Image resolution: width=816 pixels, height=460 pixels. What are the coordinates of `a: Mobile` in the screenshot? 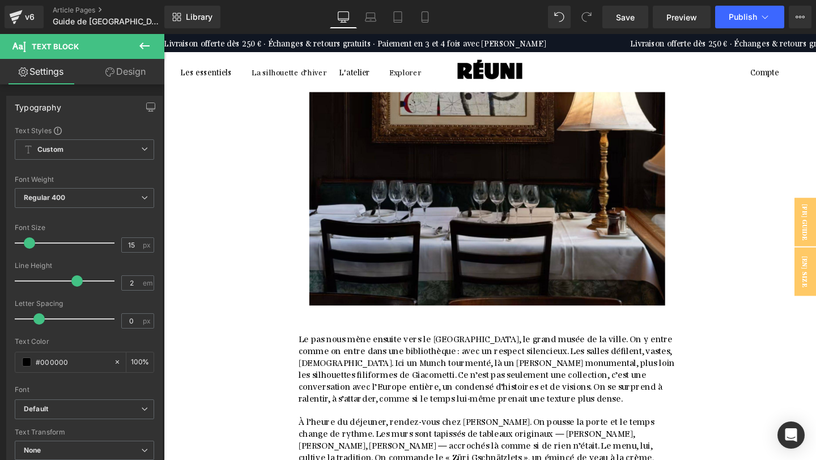 It's located at (425, 17).